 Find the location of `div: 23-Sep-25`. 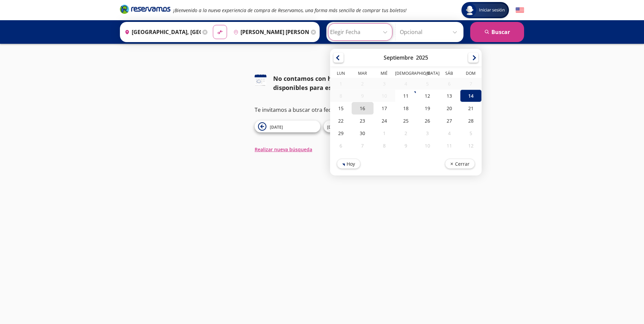

div: 23-Sep-25 is located at coordinates (362, 120).